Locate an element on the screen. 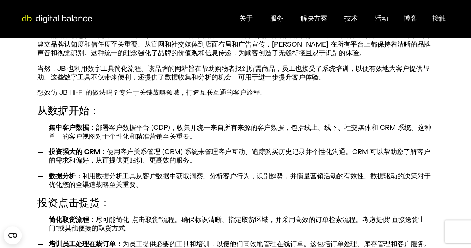  font: 技术 is located at coordinates (351, 18).